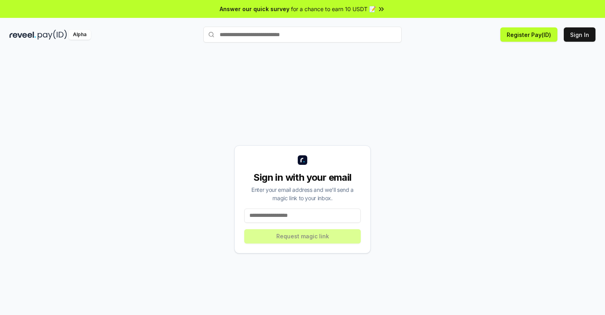 This screenshot has height=315, width=605. What do you see at coordinates (23, 35) in the screenshot?
I see `img: reveel_dark` at bounding box center [23, 35].